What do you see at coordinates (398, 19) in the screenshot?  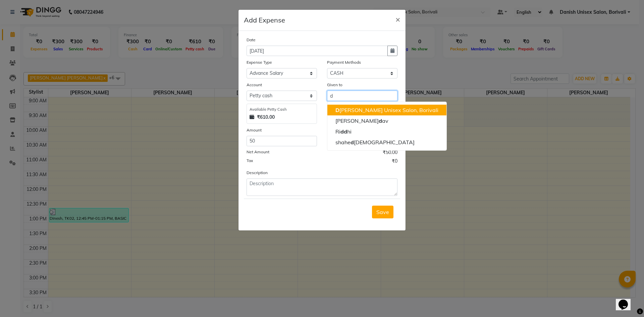 I see `button: Close` at bounding box center [398, 19].